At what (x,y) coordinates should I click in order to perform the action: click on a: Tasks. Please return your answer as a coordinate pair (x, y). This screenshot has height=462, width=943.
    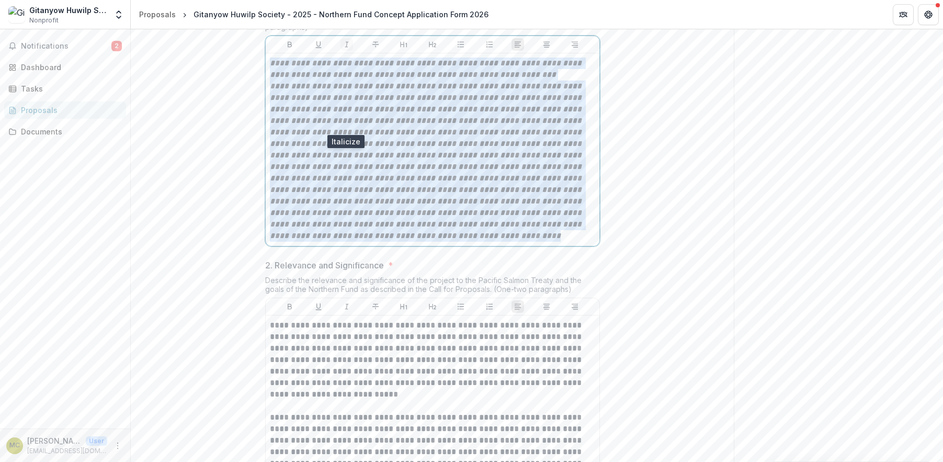
    Looking at the image, I should click on (65, 88).